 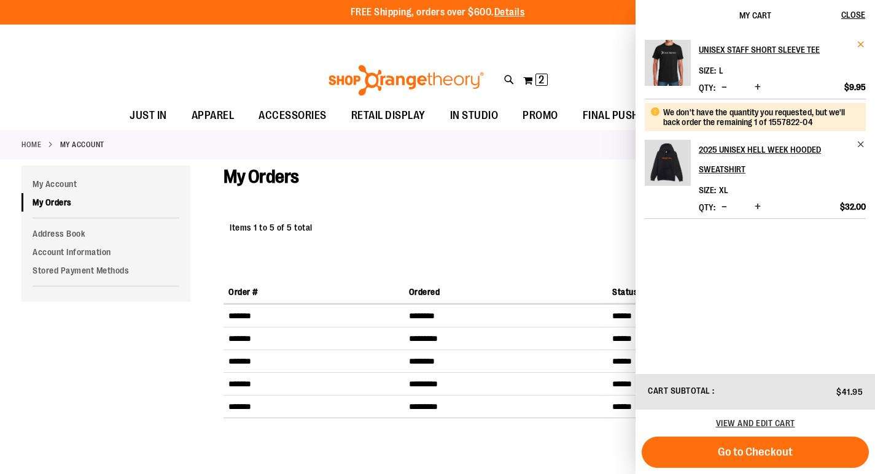 I want to click on h2: Unisex Staff Short Sleeve Tee, so click(x=773, y=50).